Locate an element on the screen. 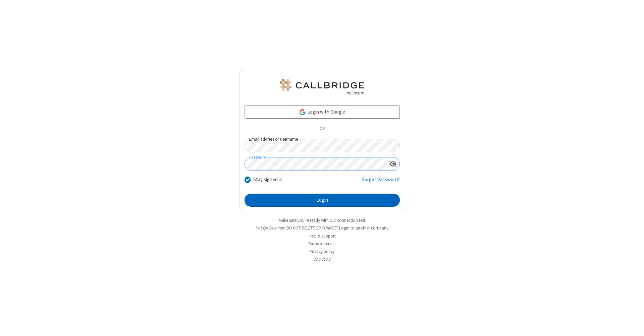 The image size is (644, 336). a: Forgot Password? is located at coordinates (381, 182).